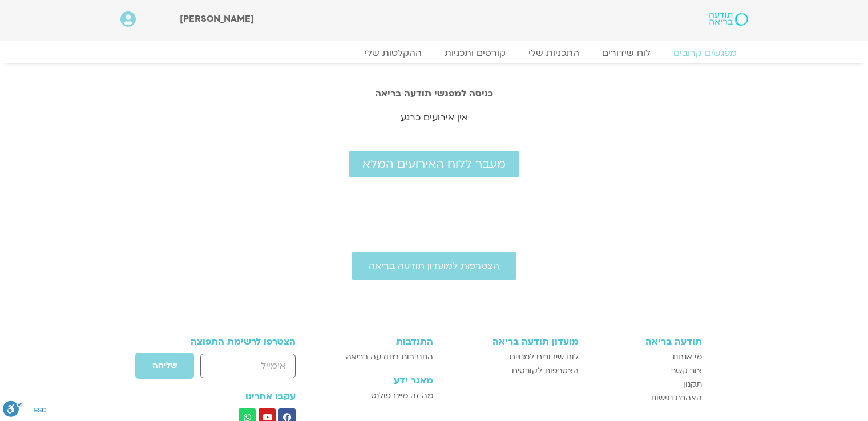 This screenshot has height=421, width=868. Describe the element at coordinates (692, 384) in the screenshot. I see `span: תקנון` at that location.